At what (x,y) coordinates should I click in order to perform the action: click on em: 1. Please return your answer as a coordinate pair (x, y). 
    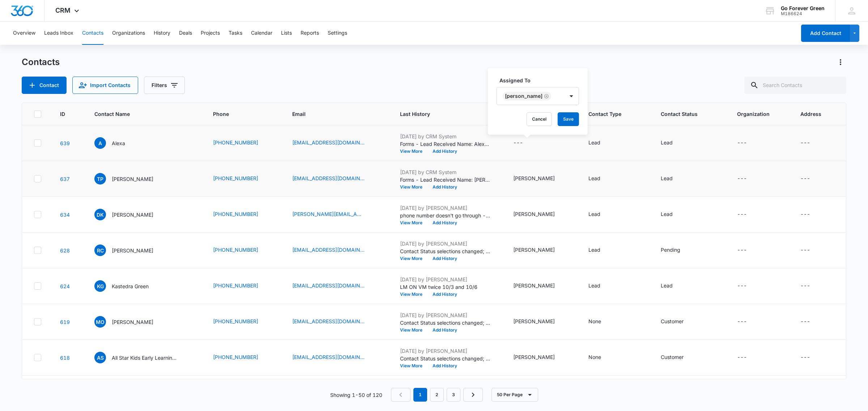
    Looking at the image, I should click on (421, 395).